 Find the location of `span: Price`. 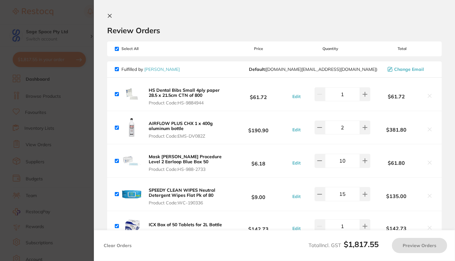

span: Price is located at coordinates (258, 49).